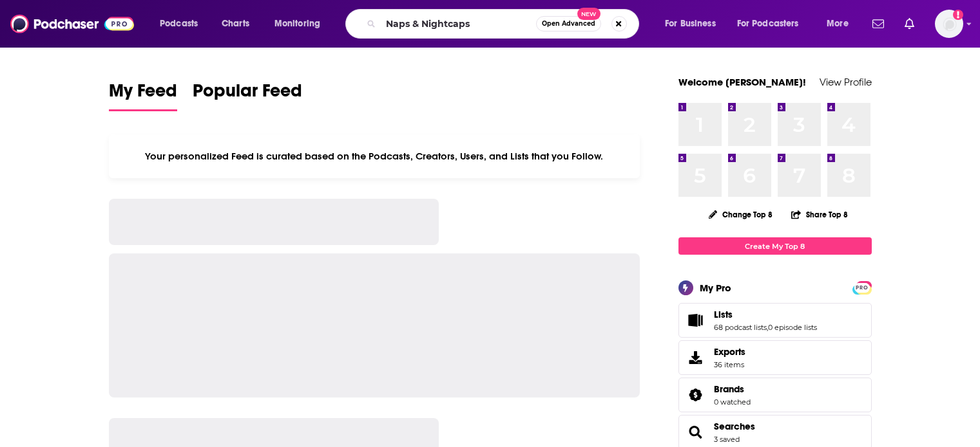 The image size is (980, 447). I want to click on span: My Feed, so click(143, 94).